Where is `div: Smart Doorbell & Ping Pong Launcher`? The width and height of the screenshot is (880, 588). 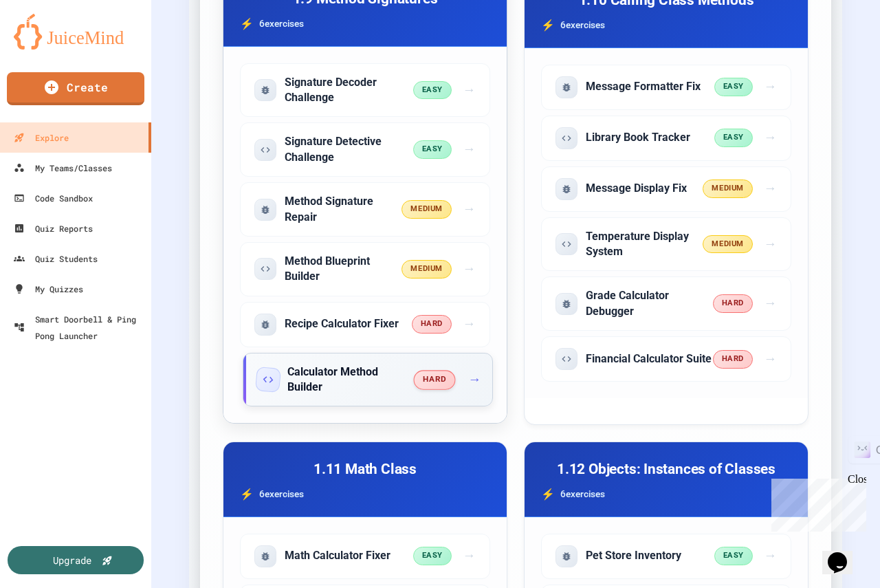
div: Smart Doorbell & Ping Pong Launcher is located at coordinates (80, 327).